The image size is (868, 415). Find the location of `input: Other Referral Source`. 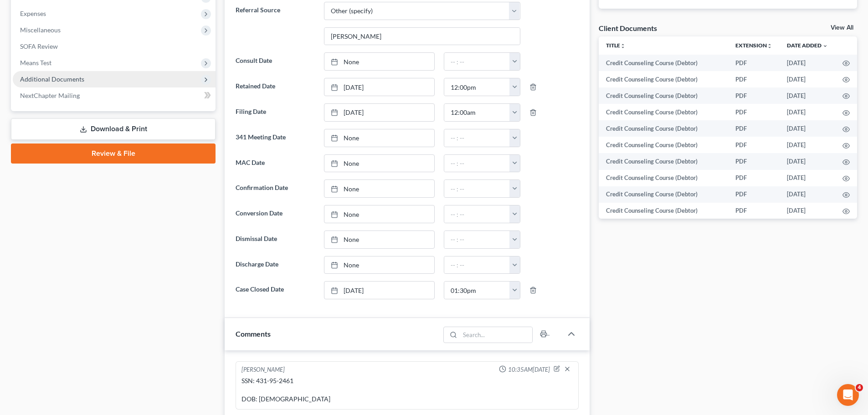

input: Other Referral Source is located at coordinates (422, 37).